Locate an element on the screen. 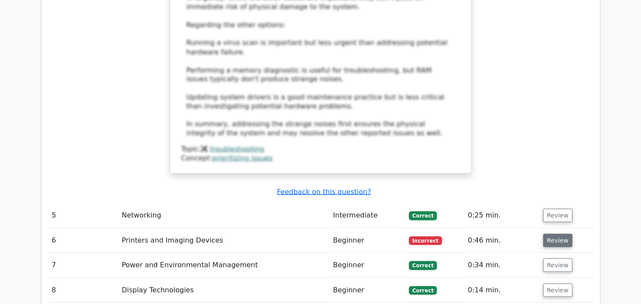 This screenshot has height=304, width=641. td: 5 is located at coordinates (83, 215).